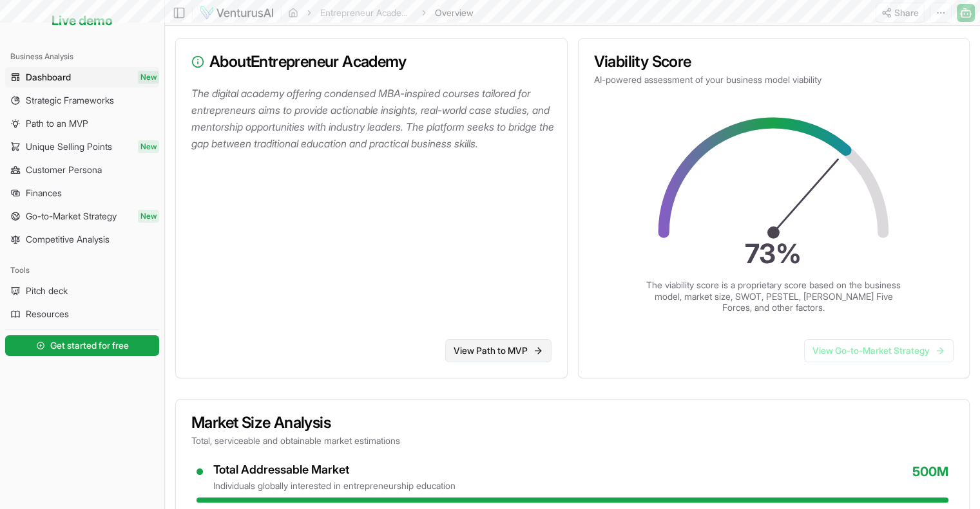 The width and height of the screenshot is (980, 509). I want to click on span: Customer Persona, so click(64, 170).